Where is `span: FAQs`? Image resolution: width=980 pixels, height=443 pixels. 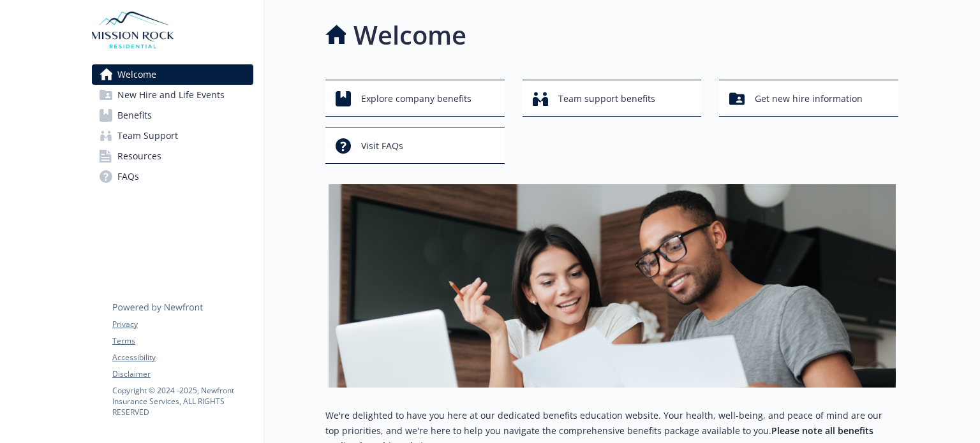
span: FAQs is located at coordinates (128, 176).